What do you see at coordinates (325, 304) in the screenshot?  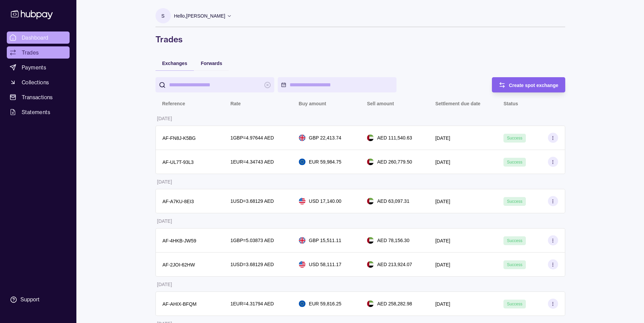 I see `p: EUR 59,816.25` at bounding box center [325, 304].